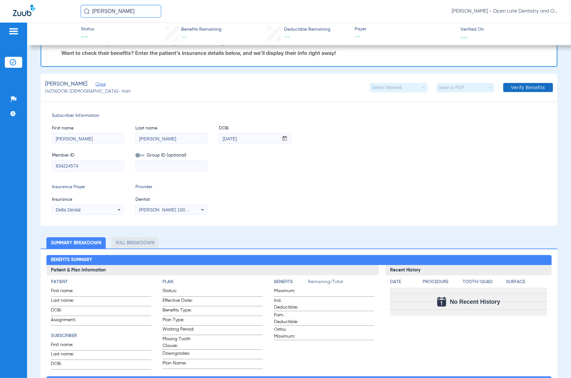 This screenshot has width=571, height=378. Describe the element at coordinates (178, 311) in the screenshot. I see `span: Benefits Type:` at that location.